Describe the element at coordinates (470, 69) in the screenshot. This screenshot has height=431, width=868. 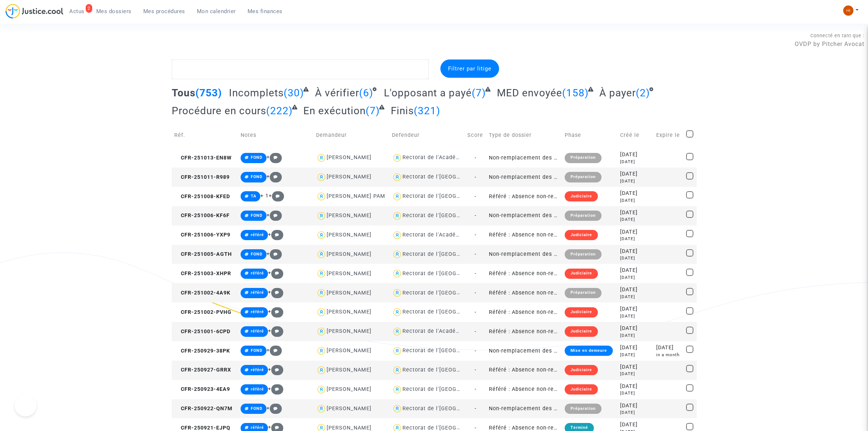
I see `span: Filtrer par litige` at that location.